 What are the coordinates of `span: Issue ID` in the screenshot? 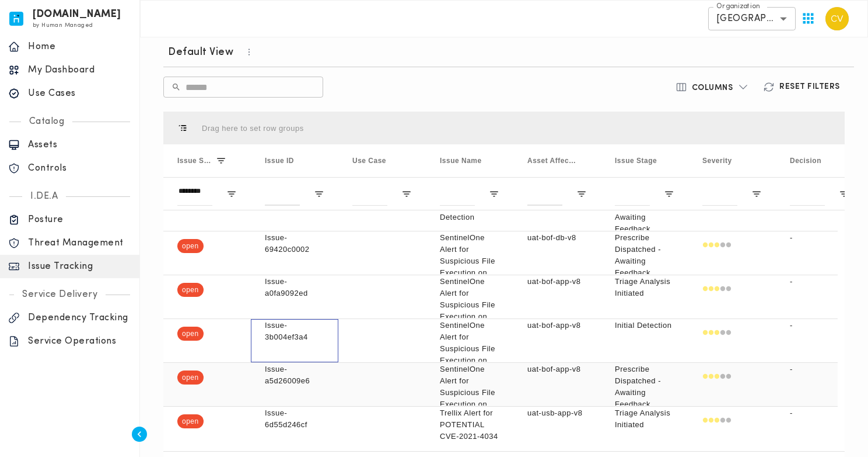 It's located at (280, 161).